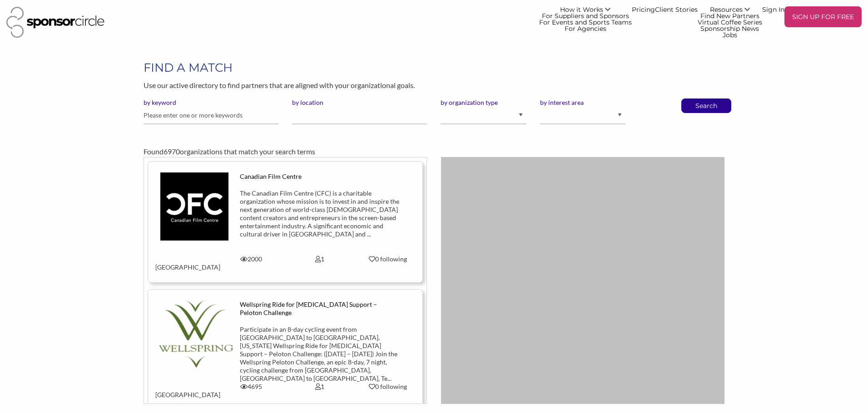 The height and width of the screenshot is (413, 868). Describe the element at coordinates (643, 10) in the screenshot. I see `a: Pricing` at that location.